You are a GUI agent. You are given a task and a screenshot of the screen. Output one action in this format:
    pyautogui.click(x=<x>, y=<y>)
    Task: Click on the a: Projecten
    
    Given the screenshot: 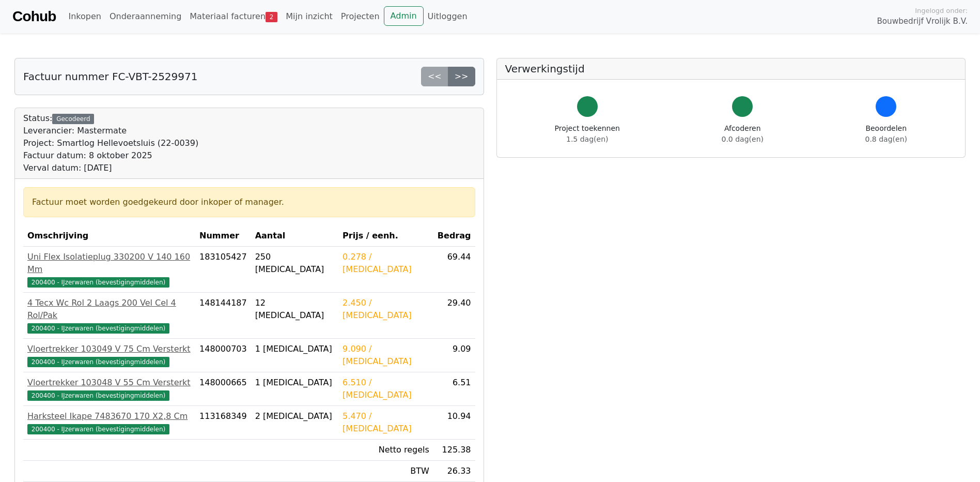 What is the action you would take?
    pyautogui.click(x=360, y=17)
    